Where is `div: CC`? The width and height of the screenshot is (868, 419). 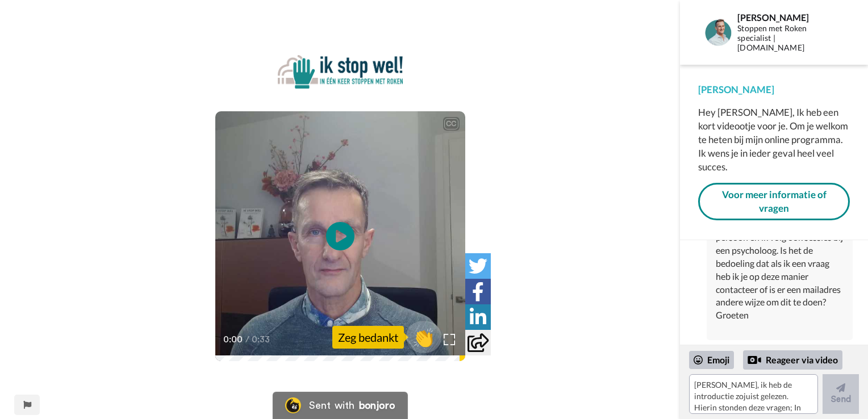
div: CC is located at coordinates (451, 124).